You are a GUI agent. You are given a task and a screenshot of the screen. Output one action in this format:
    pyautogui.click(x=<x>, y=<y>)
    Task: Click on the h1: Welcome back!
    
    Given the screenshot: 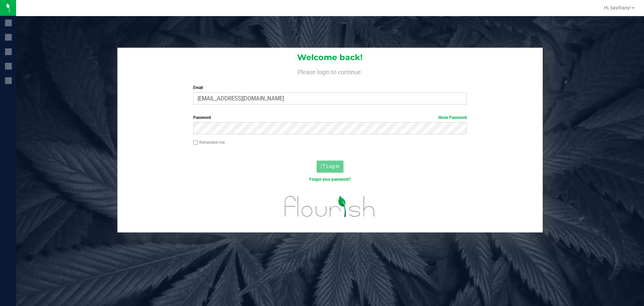 What is the action you would take?
    pyautogui.click(x=330, y=57)
    